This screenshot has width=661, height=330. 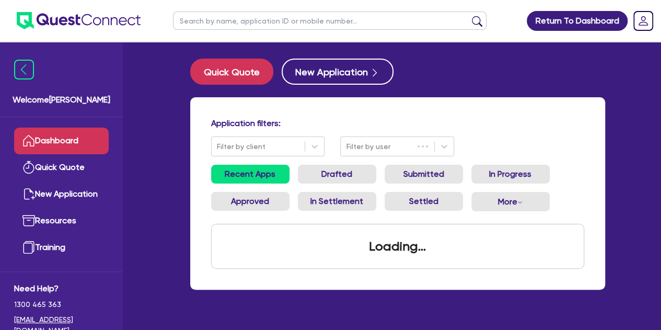 What do you see at coordinates (61, 304) in the screenshot?
I see `span: 1300 465 363` at bounding box center [61, 304].